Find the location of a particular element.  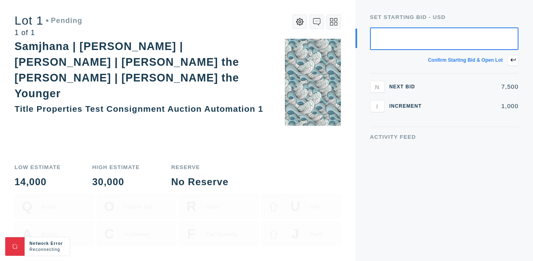

div: Network Error is located at coordinates (47, 243).